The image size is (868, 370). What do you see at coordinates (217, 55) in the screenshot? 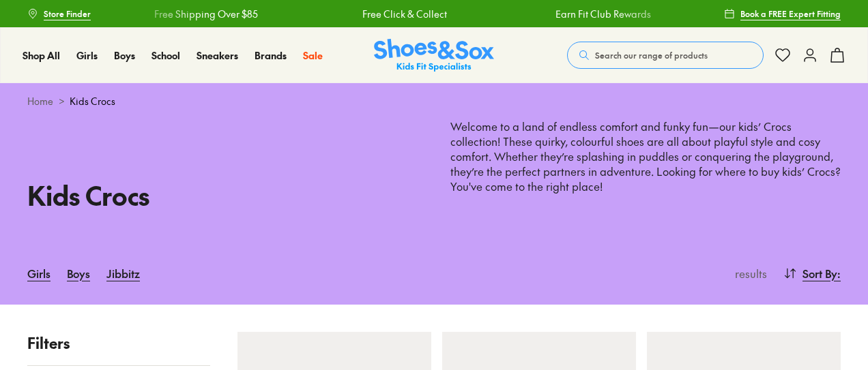
I see `span: Sneakers` at bounding box center [217, 55].